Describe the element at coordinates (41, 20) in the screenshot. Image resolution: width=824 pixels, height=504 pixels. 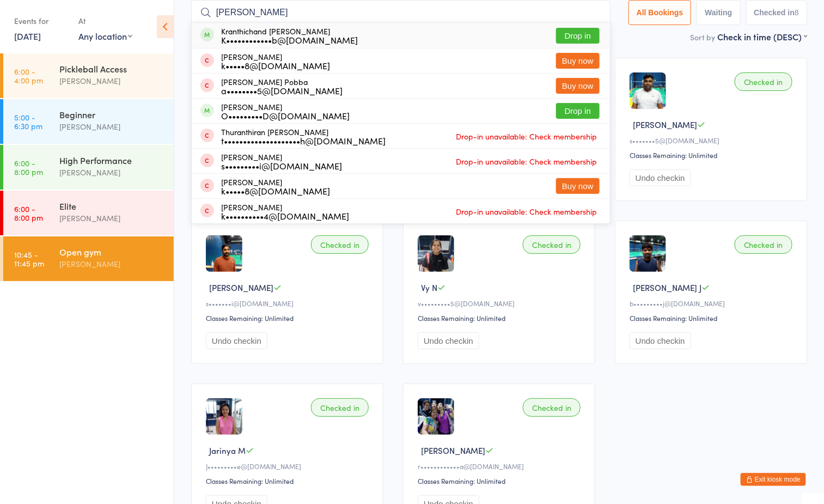
I see `div: Events for` at that location.